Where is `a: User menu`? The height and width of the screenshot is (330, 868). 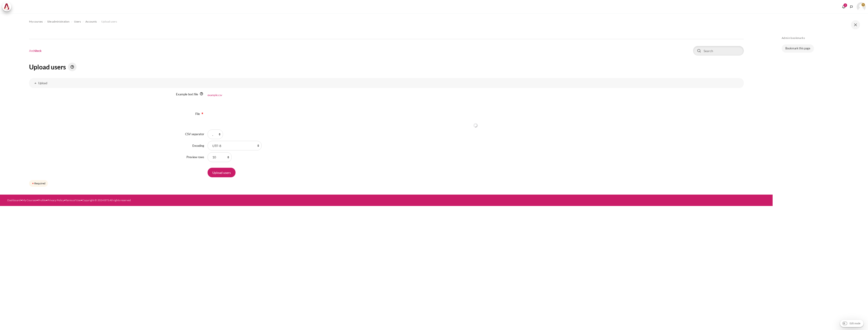
a: User menu is located at coordinates (861, 7).